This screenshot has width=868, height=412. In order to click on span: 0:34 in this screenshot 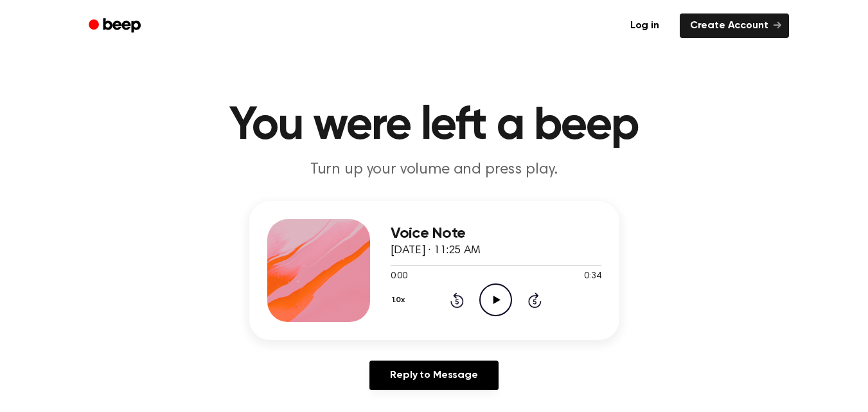, I will do `click(593, 276)`.